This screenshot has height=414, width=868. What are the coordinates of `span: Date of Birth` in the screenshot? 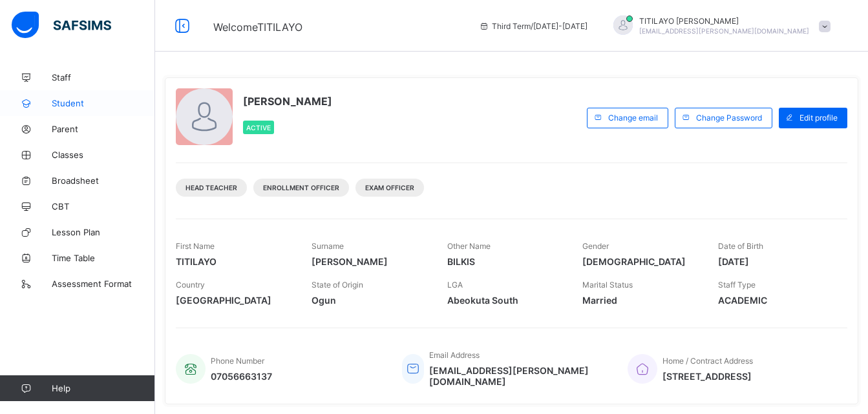 It's located at (741, 246).